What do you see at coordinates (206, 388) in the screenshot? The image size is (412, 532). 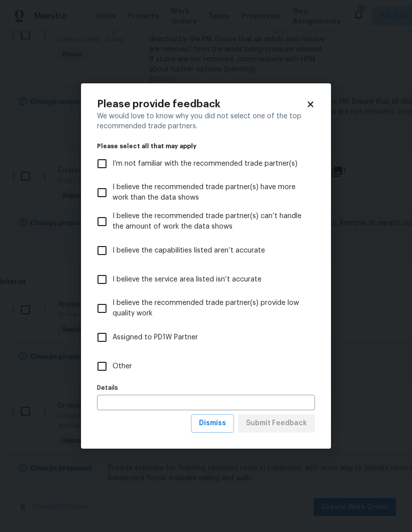 I see `label: Details` at bounding box center [206, 388].